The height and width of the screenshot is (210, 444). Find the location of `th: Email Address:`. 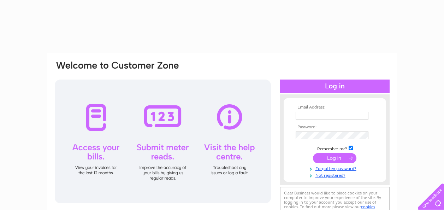

th: Email Address: is located at coordinates (334, 107).